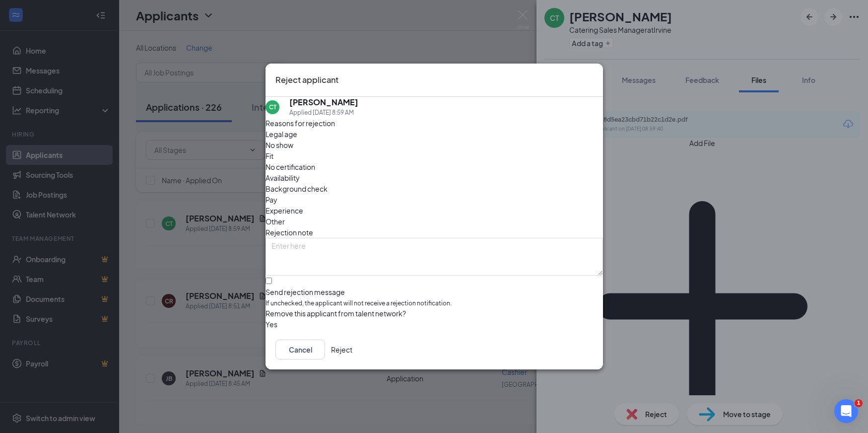 The image size is (868, 433). What do you see at coordinates (435, 292) in the screenshot?
I see `div: Send rejection message` at bounding box center [435, 292].